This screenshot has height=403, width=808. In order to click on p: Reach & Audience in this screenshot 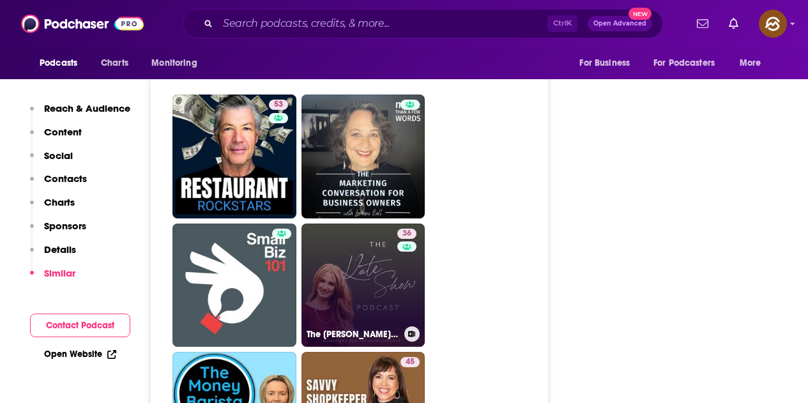, I will do `click(87, 108)`.